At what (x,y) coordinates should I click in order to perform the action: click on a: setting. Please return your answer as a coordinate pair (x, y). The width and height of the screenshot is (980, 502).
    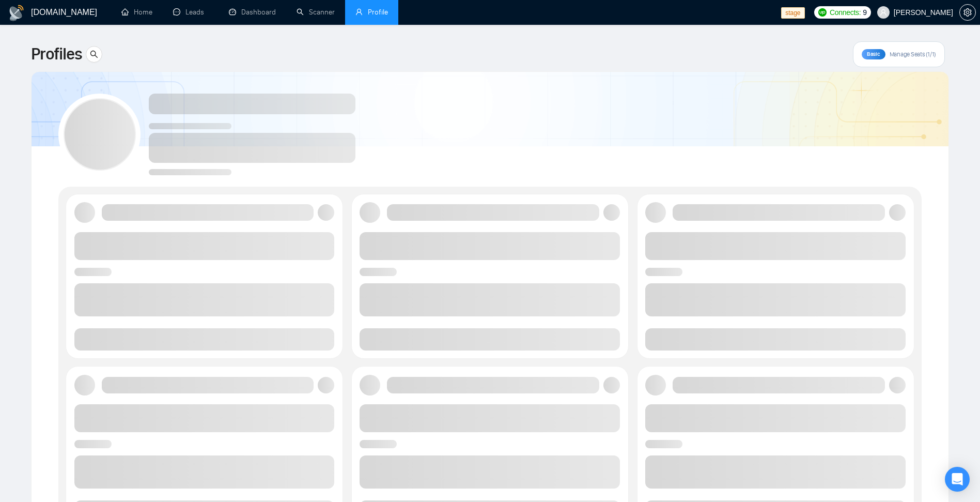
    Looking at the image, I should click on (968, 12).